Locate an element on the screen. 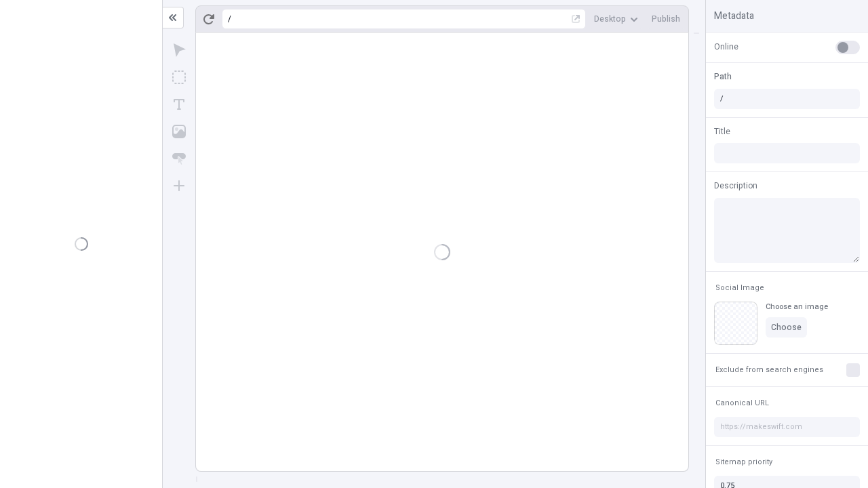 Image resolution: width=868 pixels, height=488 pixels. div: Choose an image is located at coordinates (797, 307).